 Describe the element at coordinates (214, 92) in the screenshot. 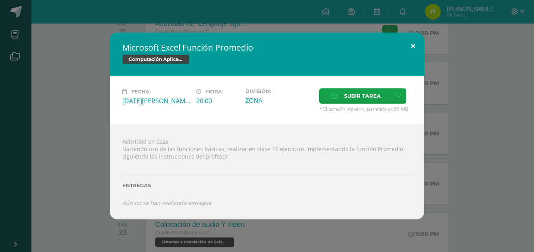

I see `span: Hora:` at that location.